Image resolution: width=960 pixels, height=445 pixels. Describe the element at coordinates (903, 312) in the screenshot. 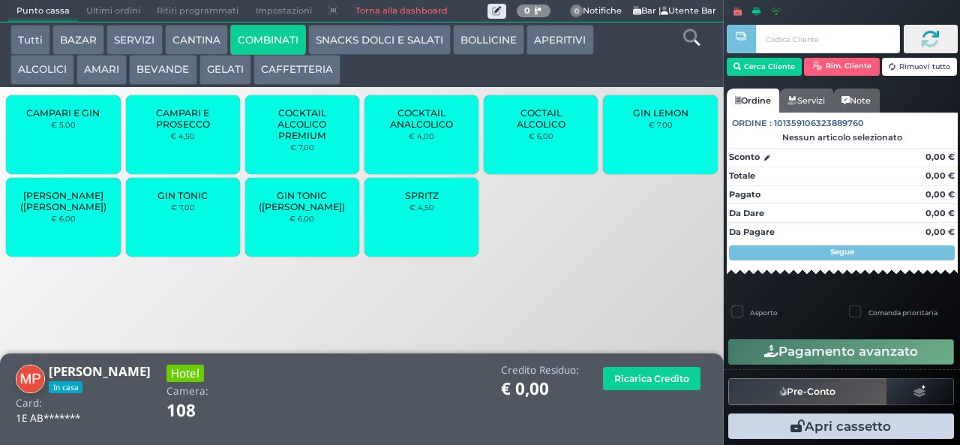

I see `label: Comanda prioritaria` at that location.